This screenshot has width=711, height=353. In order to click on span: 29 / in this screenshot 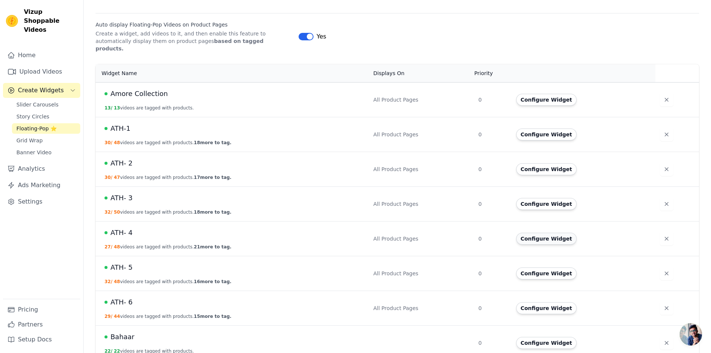, I will do `click(108, 316)`.